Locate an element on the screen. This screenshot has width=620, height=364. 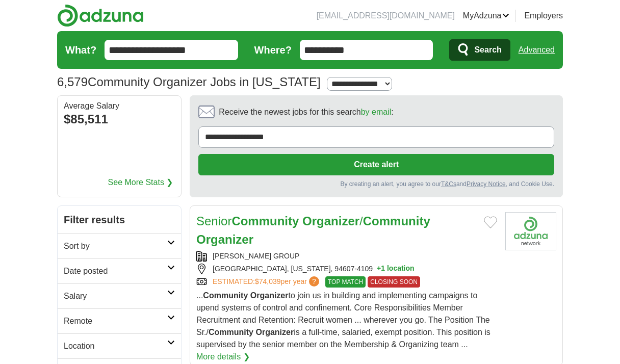
button: Create alert is located at coordinates (377, 165).